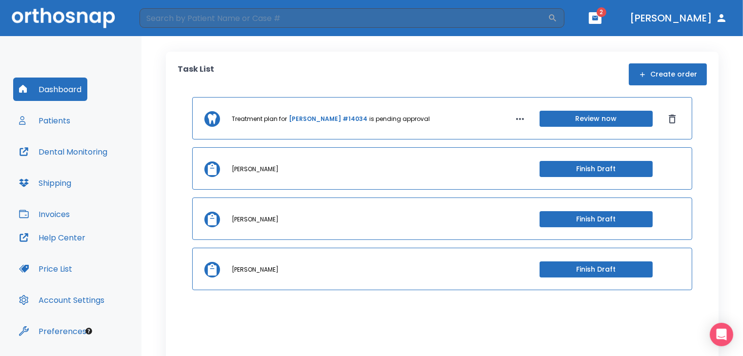 The image size is (743, 356). I want to click on a: Preferences, so click(53, 331).